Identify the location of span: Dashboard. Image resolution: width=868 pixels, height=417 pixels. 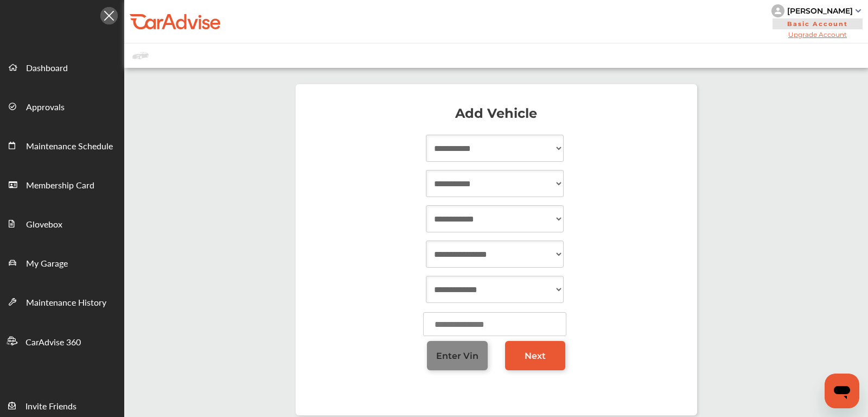
(46, 69).